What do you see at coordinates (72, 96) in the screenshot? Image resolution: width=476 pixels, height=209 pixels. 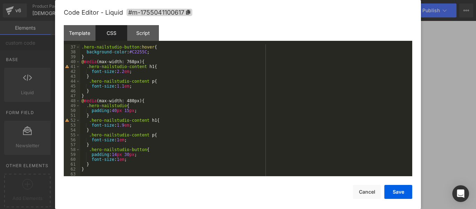 I see `div: 47` at bounding box center [72, 96].